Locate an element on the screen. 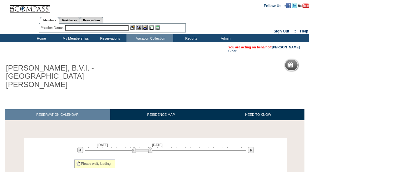 The height and width of the screenshot is (172, 395). td: Admin is located at coordinates (225, 38).